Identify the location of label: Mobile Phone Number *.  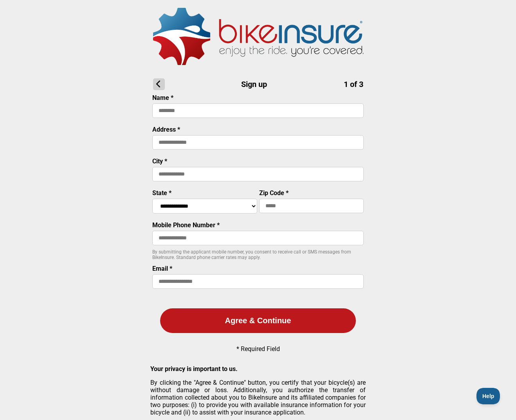
(186, 225).